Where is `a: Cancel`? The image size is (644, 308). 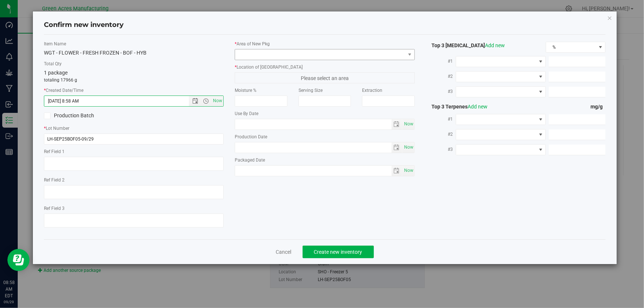
a: Cancel is located at coordinates (284, 253).